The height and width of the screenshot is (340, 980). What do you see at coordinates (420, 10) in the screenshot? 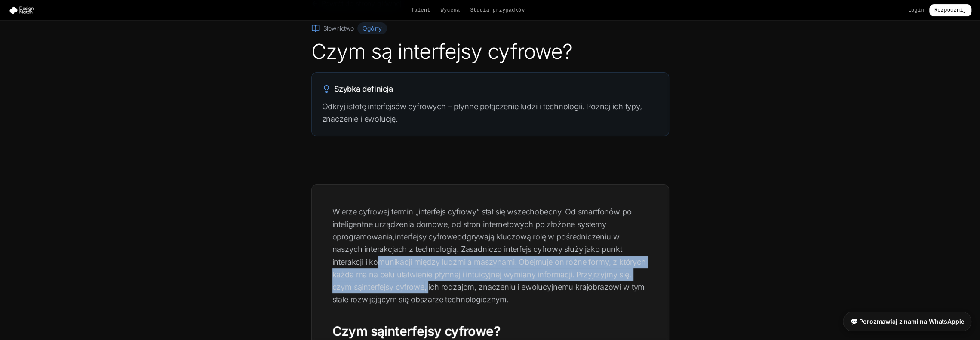
I see `font: Talent` at bounding box center [420, 10].